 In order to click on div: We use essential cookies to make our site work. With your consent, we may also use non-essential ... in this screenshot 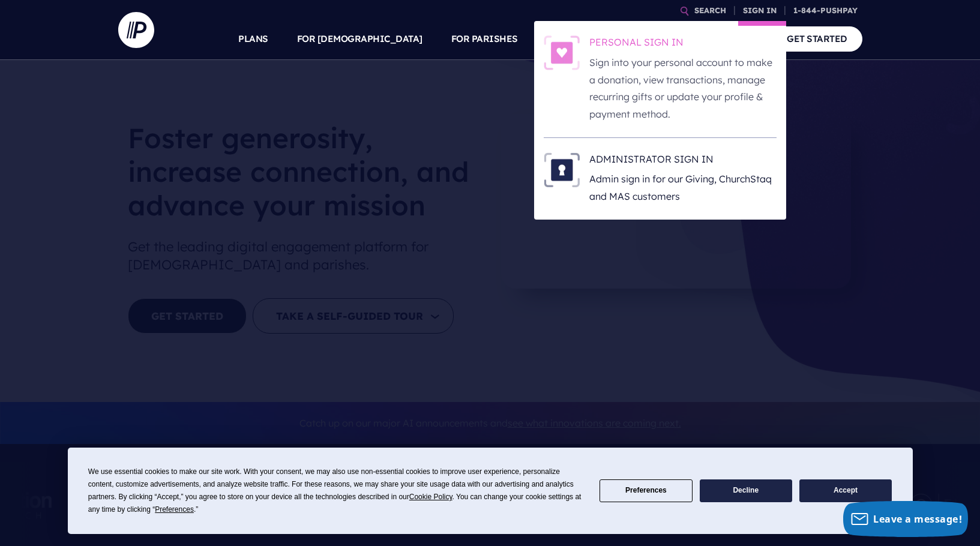, I will do `click(337, 490)`.